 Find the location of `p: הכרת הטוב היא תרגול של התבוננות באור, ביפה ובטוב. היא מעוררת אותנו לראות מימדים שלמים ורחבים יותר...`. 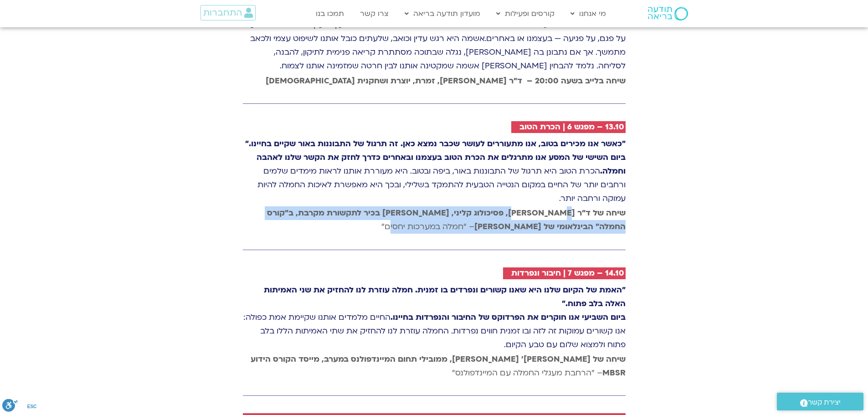

p: הכרת הטוב היא תרגול של התבוננות באור, ביפה ובטוב. היא מעוררת אותנו לראות מימדים שלמים ורחבים יותר... is located at coordinates (434, 171).